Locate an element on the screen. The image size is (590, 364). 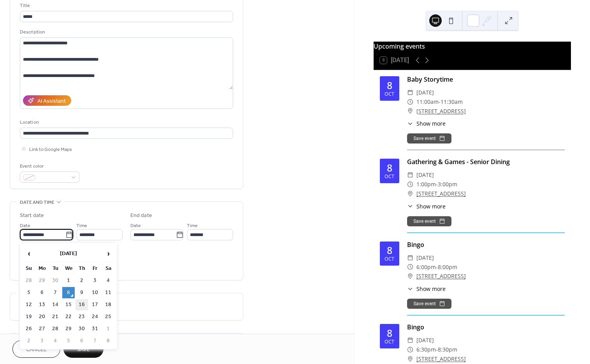
span: 11:30am is located at coordinates (451, 102).